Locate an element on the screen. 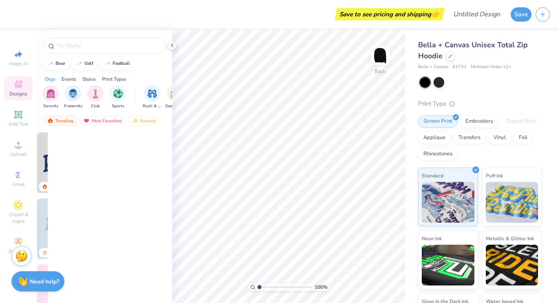 This screenshot has width=558, height=303. img: 5a4b4175-9e88-49c8-8a23-26d96782ddc6 is located at coordinates (67, 229).